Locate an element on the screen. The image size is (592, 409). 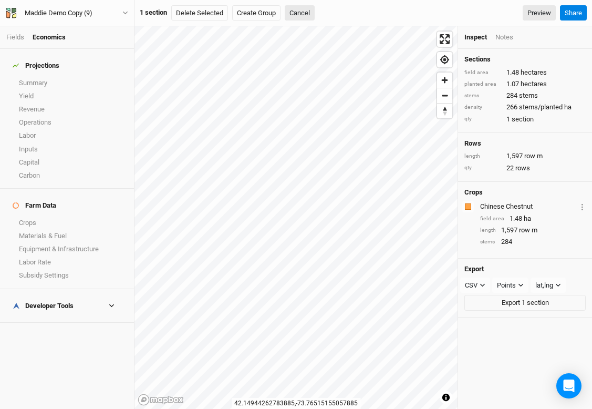
span: Toggle attribution is located at coordinates (446, 397).